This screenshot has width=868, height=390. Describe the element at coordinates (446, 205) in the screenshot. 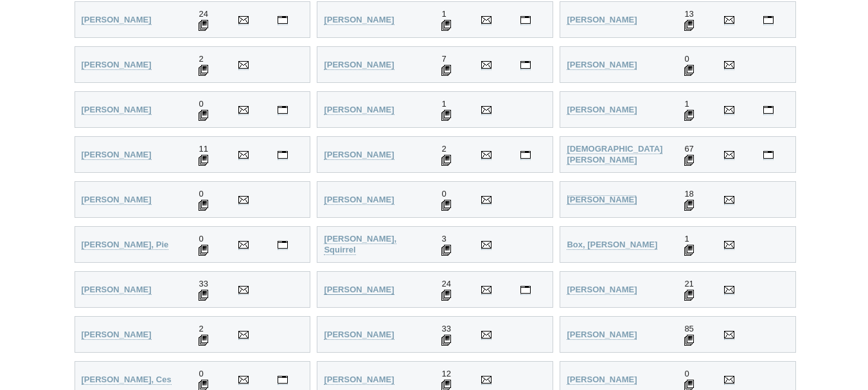

I see `img: 0 Sculptures displayed for Jim Boland` at that location.